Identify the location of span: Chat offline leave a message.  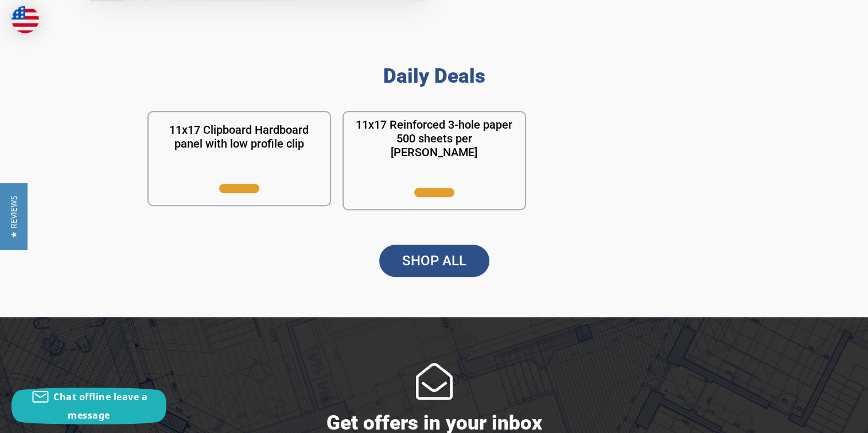
(100, 406).